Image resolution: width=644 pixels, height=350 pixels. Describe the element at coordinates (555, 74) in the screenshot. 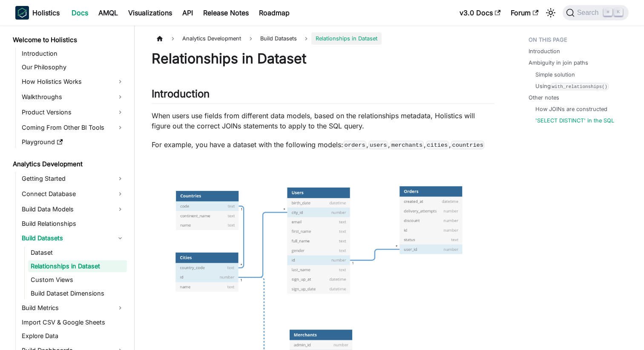

I see `a: Simple solution` at that location.